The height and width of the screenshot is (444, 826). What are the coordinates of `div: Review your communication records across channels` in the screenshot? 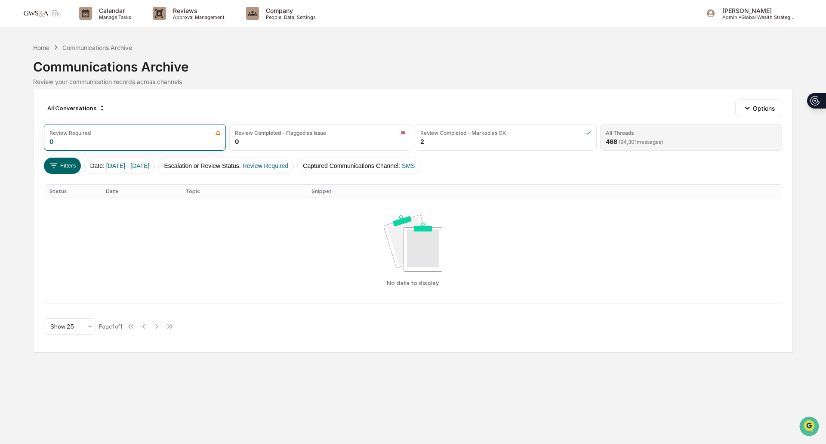 It's located at (413, 81).